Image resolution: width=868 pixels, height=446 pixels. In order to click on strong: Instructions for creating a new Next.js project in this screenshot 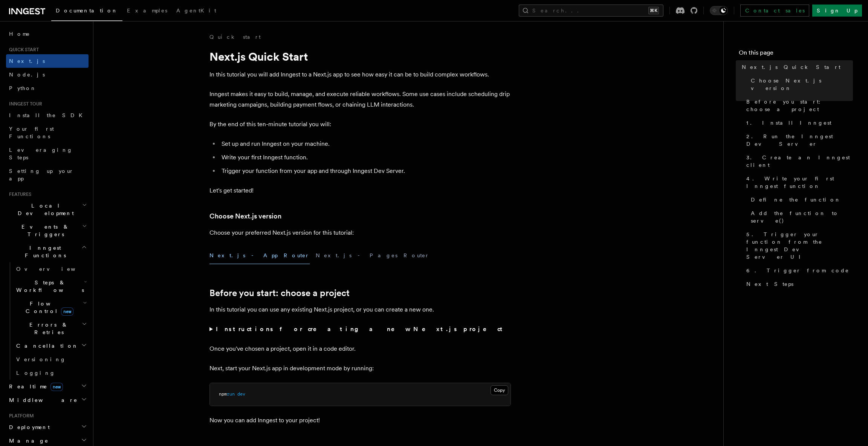, I will do `click(361, 329)`.